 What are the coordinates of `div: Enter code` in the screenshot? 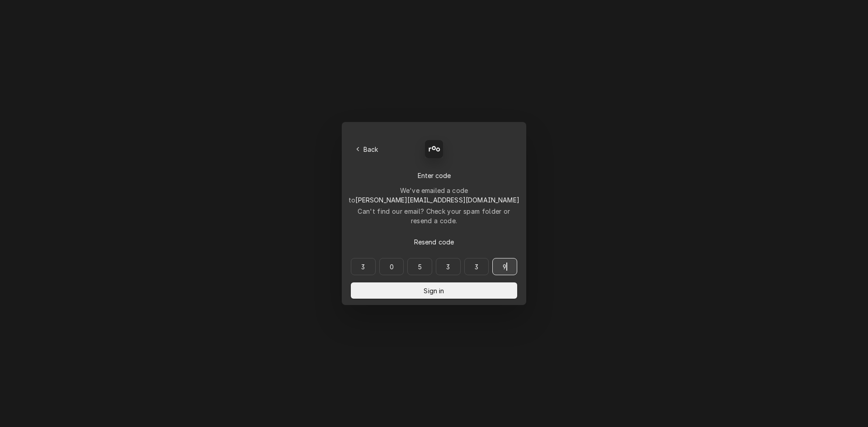 It's located at (434, 176).